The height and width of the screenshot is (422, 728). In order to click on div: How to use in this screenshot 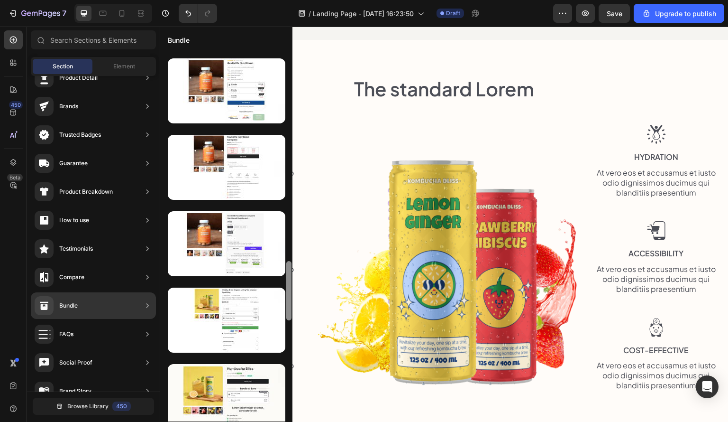, I will do `click(74, 220)`.